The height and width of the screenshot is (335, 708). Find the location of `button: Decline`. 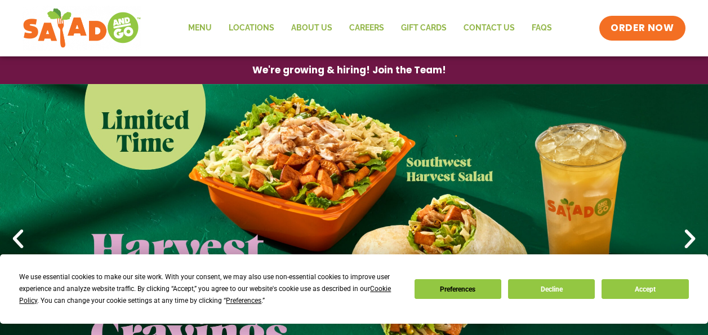

button: Decline is located at coordinates (551, 288).